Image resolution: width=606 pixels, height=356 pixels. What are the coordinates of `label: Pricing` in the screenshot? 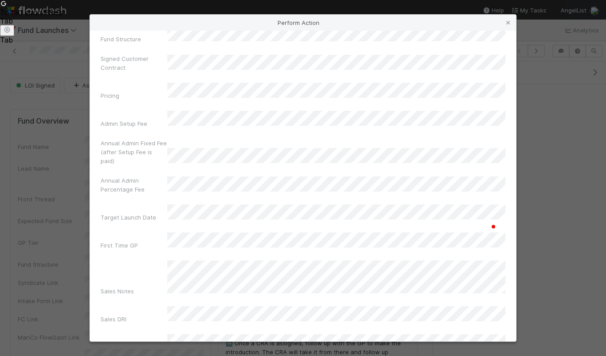 It's located at (110, 96).